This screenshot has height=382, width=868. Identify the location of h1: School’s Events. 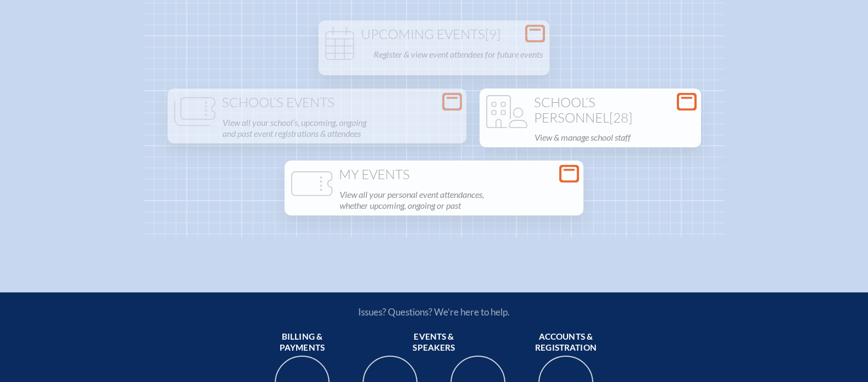
(316, 103).